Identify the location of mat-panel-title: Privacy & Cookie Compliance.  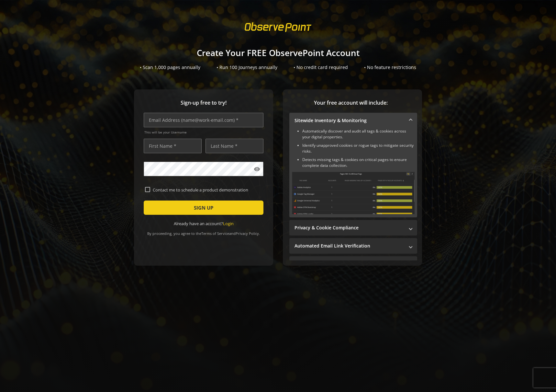
(349, 228).